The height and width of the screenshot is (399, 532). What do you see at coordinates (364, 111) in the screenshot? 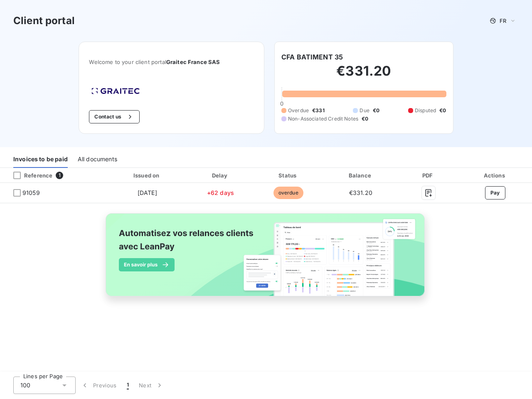
I see `span: Due` at bounding box center [364, 111].